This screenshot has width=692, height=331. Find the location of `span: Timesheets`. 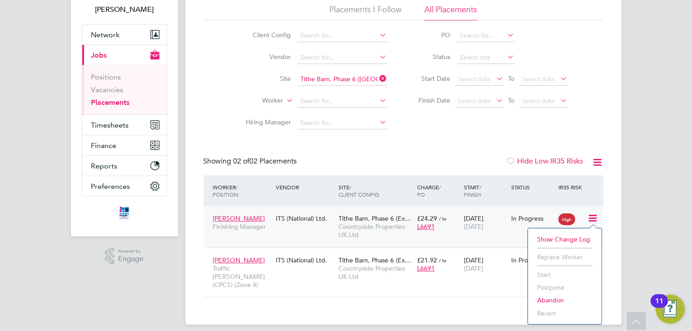

span: Timesheets is located at coordinates (110, 125).